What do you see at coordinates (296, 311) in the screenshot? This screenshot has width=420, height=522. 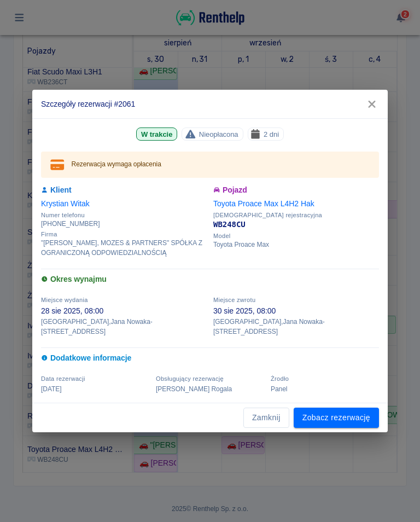 I see `p: 30 sie 2025, 08:00` at bounding box center [296, 311].